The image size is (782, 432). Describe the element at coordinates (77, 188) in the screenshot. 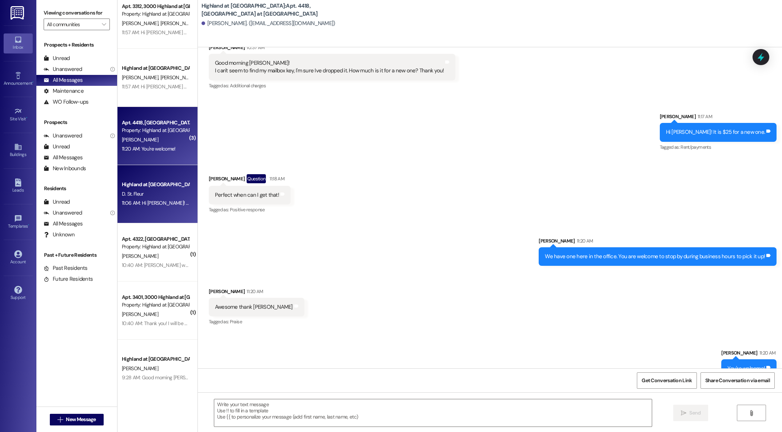

I see `div: Residents` at that location.